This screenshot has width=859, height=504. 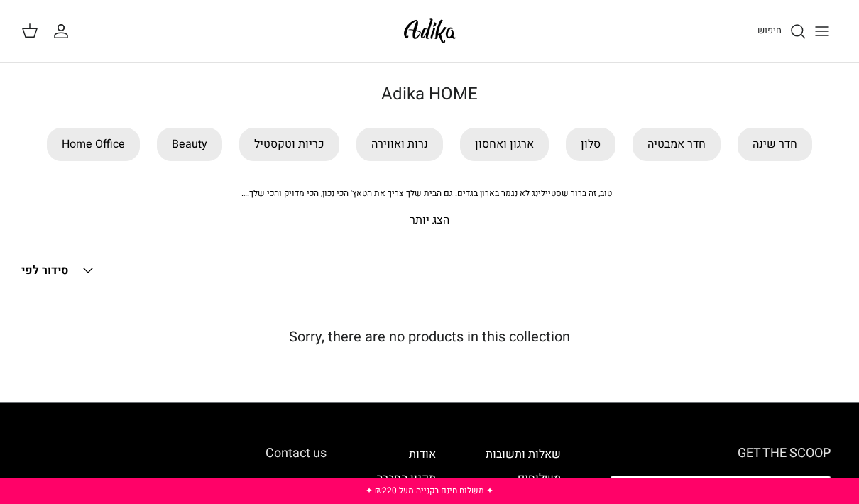 What do you see at coordinates (93, 144) in the screenshot?
I see `a: Home Office` at bounding box center [93, 144].